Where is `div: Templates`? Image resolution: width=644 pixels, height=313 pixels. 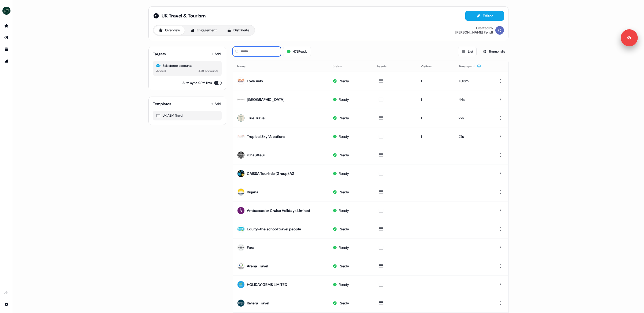
div: Templates is located at coordinates (162, 104).